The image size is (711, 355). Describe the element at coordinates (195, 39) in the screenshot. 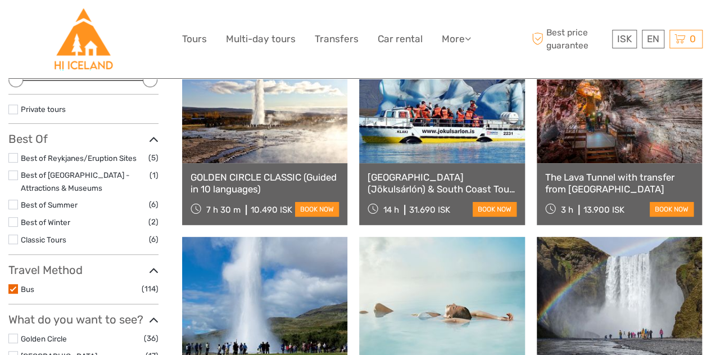

I see `a: Tours` at that location.